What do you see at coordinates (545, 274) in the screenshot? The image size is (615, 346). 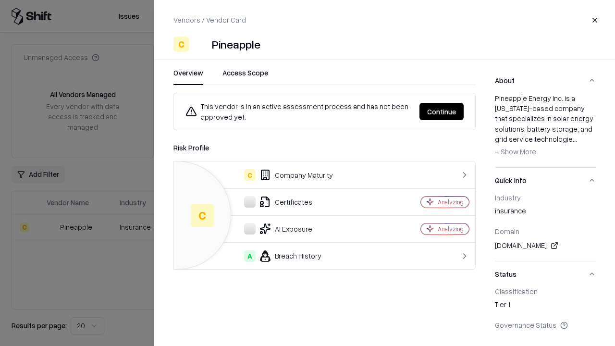 I see `button: Status` at bounding box center [545, 274].